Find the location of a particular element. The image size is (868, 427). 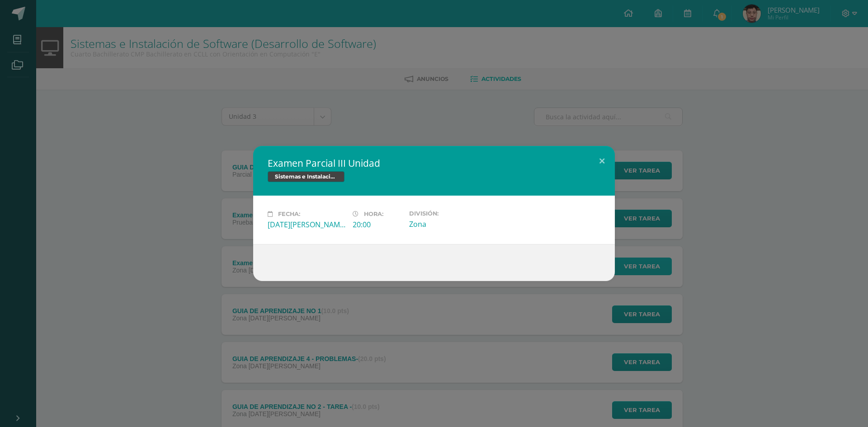

button: Close (Esc) is located at coordinates (602, 161).